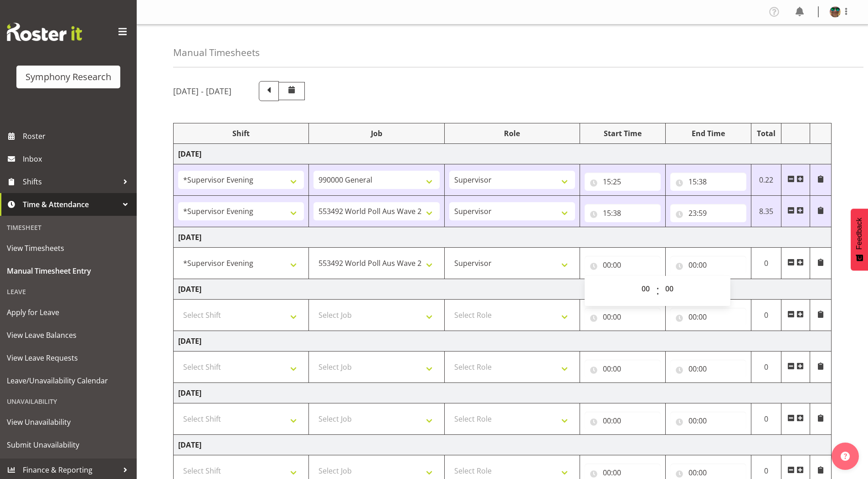  I want to click on span: Manual Timesheet Entry, so click(68, 271).